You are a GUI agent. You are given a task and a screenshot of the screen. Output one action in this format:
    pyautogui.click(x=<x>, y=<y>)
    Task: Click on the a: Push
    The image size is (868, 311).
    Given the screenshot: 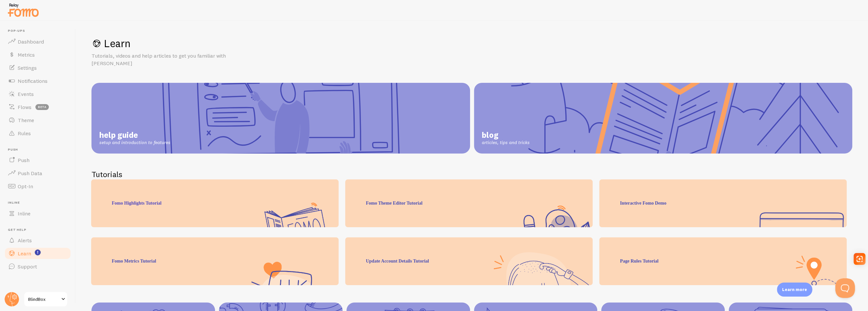 What is the action you would take?
    pyautogui.click(x=37, y=160)
    